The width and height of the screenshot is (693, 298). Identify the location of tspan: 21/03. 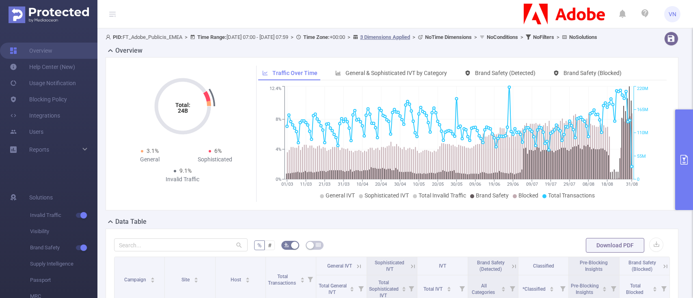
(325, 184).